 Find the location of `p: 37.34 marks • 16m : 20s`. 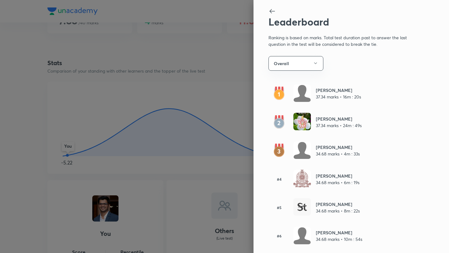

p: 37.34 marks • 16m : 20s is located at coordinates (338, 97).